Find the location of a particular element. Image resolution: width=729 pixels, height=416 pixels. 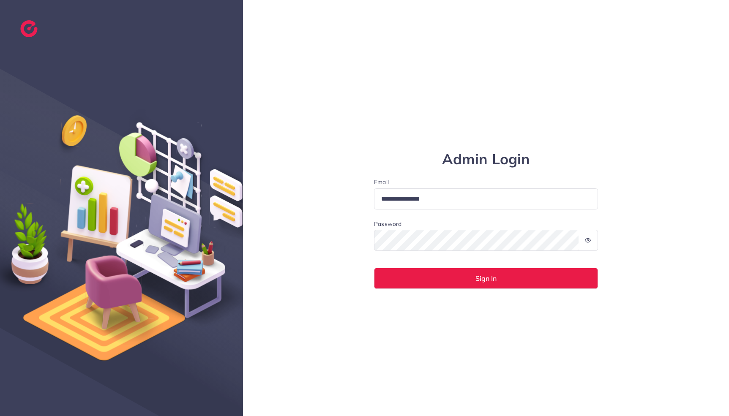

h1: Admin Login is located at coordinates (486, 159).